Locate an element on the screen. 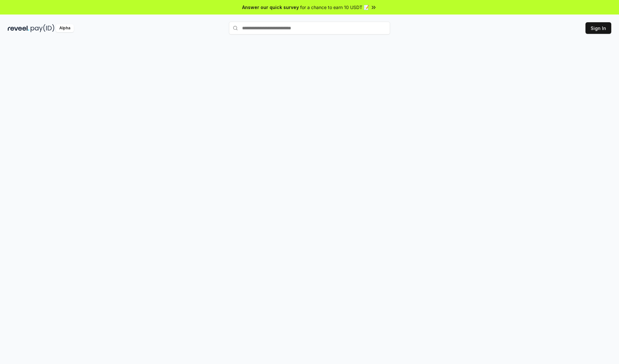 The height and width of the screenshot is (364, 619). span: Answer our quick survey is located at coordinates (270, 7).